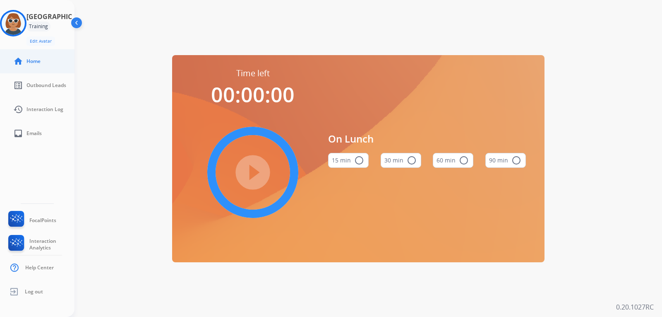 The image size is (662, 317). What do you see at coordinates (635, 307) in the screenshot?
I see `p: 0.20.1027RC` at bounding box center [635, 307].